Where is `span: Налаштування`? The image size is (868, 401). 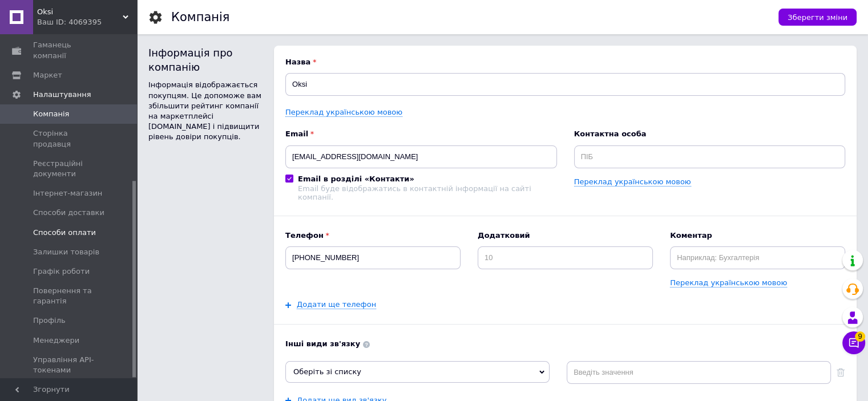
span: Налаштування is located at coordinates (62, 95).